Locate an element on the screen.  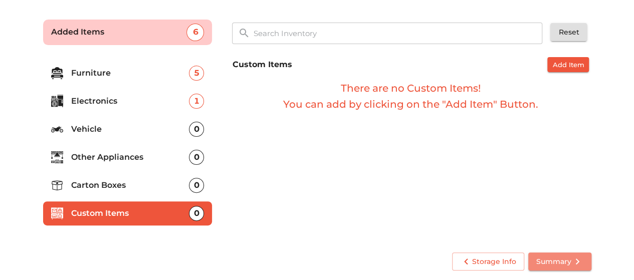
p: Added Items is located at coordinates (119, 32).